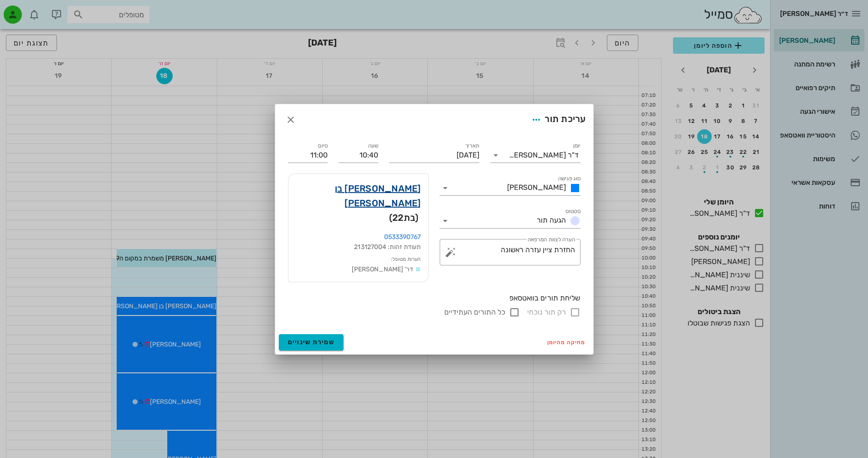 This screenshot has height=458, width=868. Describe the element at coordinates (573, 211) in the screenshot. I see `label: סטטוס` at that location.